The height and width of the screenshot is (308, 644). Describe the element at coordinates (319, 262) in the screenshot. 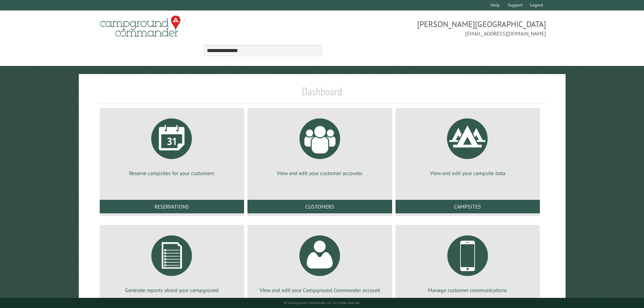

I see `a: View and edit your Campground Commander account` at that location.